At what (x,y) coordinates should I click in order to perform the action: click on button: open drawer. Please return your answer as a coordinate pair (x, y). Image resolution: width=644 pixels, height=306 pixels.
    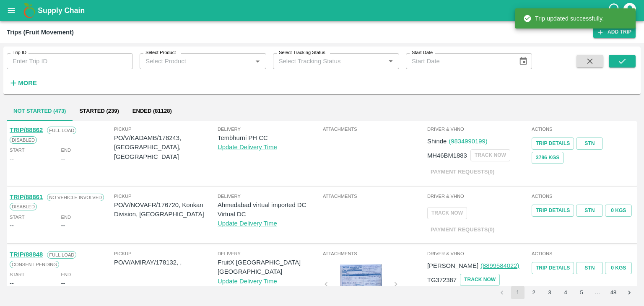
    Looking at the image, I should click on (11, 10).